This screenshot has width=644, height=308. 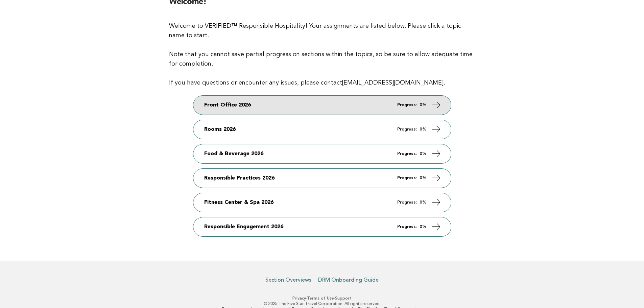 I want to click on a: DRM Onboarding Guide, so click(x=348, y=280).